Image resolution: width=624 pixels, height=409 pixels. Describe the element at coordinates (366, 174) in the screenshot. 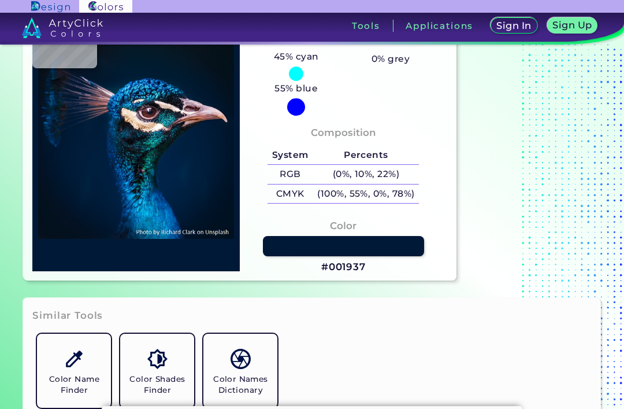

I see `h5: (0%, 10%, 22%)` at that location.